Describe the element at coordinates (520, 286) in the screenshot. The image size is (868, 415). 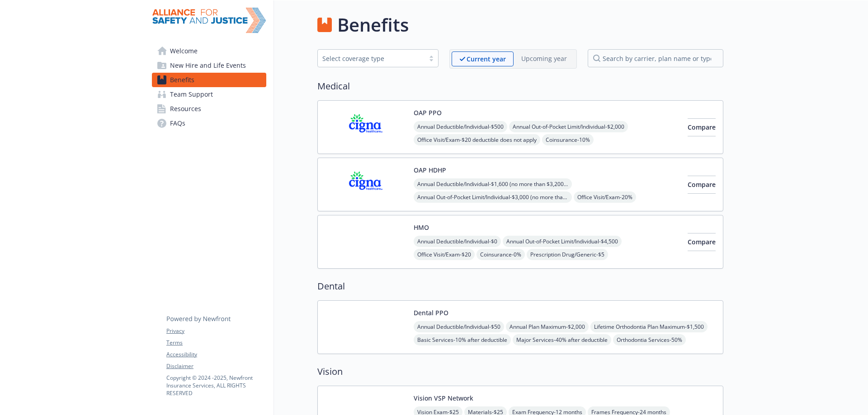
I see `h2: Dental` at that location.